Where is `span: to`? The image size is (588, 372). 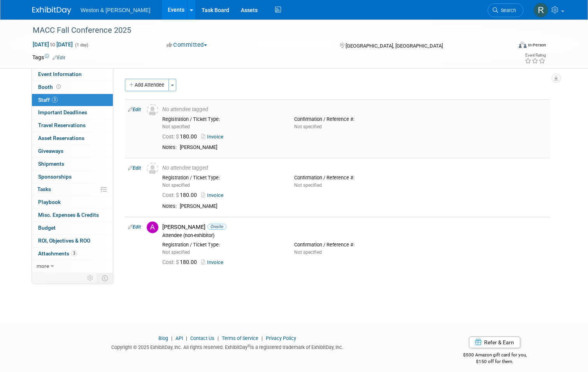 span: to is located at coordinates (52, 45).